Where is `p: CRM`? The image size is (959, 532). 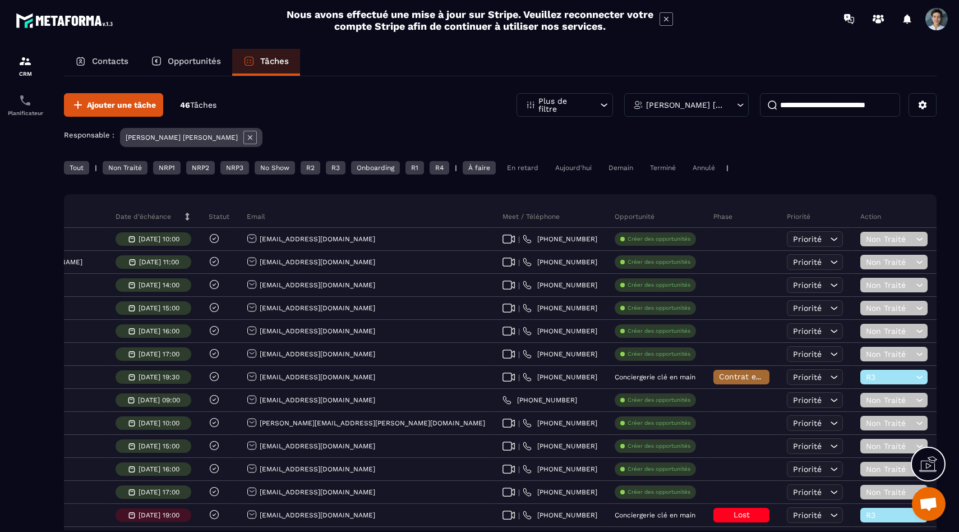 p: CRM is located at coordinates (25, 73).